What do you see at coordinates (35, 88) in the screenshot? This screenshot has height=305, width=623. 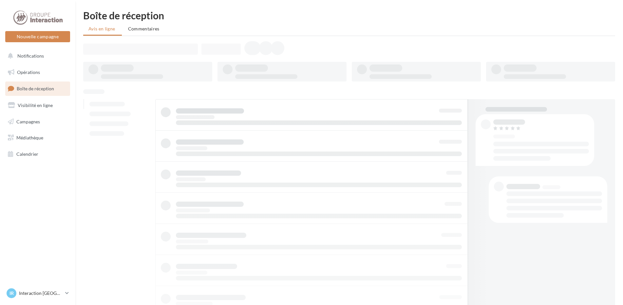 I see `span: Boîte de réception` at bounding box center [35, 88].